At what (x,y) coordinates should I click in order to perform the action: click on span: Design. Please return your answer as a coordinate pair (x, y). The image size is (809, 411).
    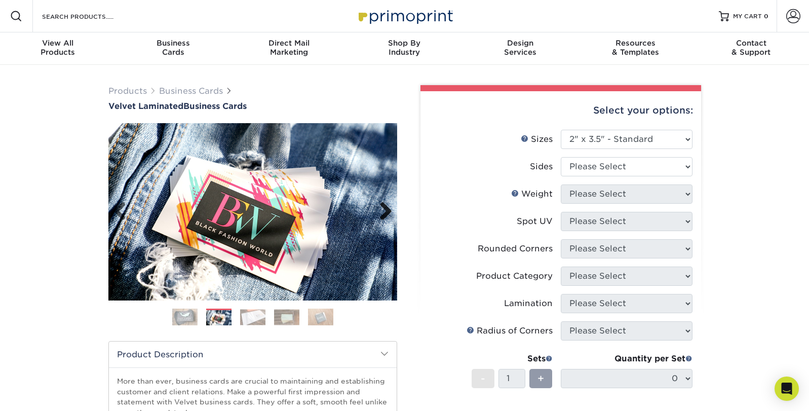
    Looking at the image, I should click on (520, 43).